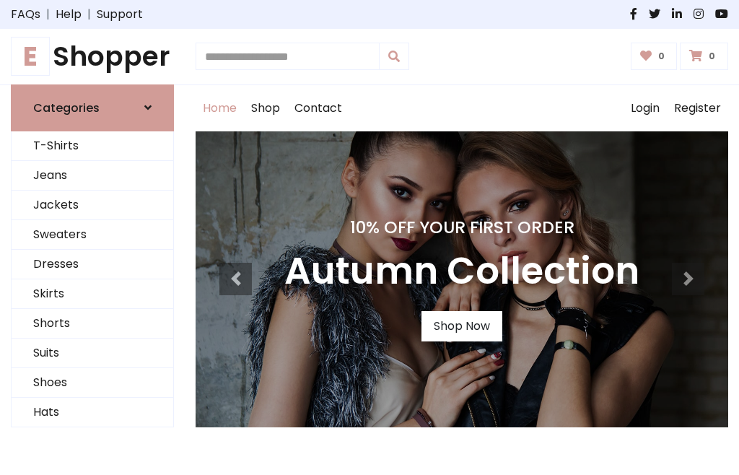 The height and width of the screenshot is (475, 739). I want to click on a: Support, so click(120, 14).